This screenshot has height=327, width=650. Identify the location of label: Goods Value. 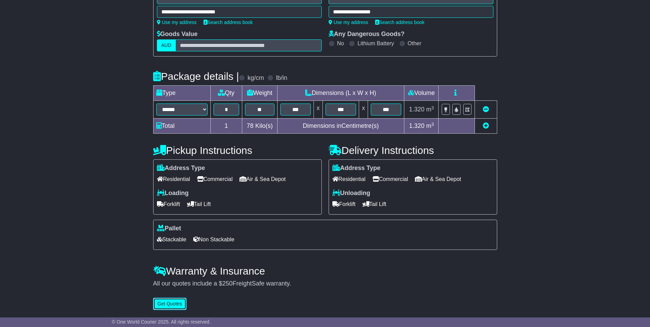
(177, 34).